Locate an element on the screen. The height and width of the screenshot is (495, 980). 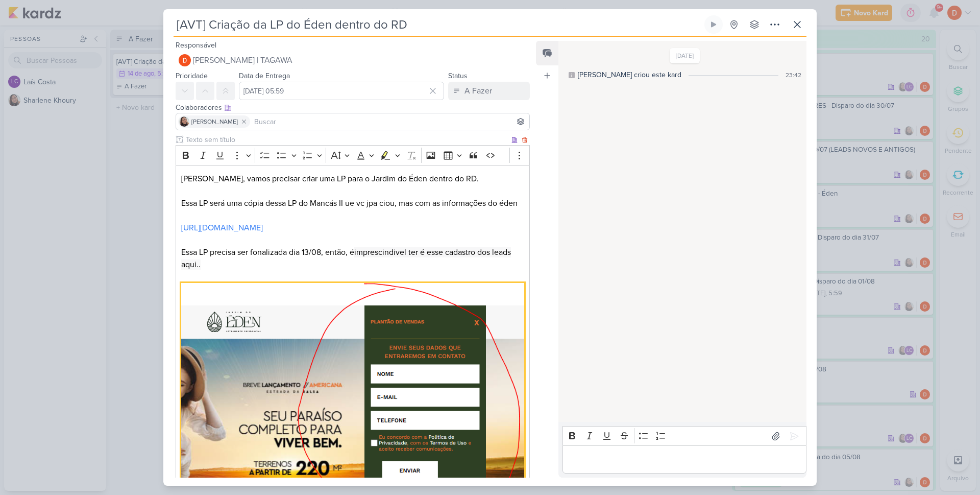
label: Status is located at coordinates (458, 76).